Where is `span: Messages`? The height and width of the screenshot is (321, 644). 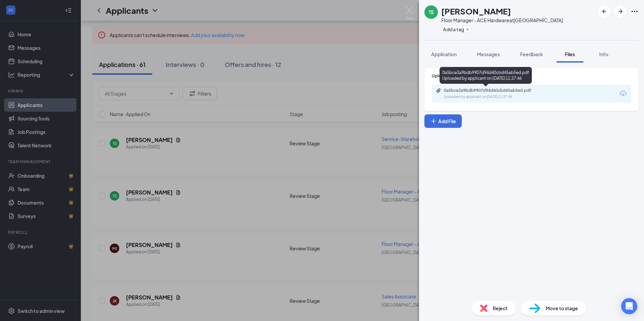 span: Messages is located at coordinates (488, 54).